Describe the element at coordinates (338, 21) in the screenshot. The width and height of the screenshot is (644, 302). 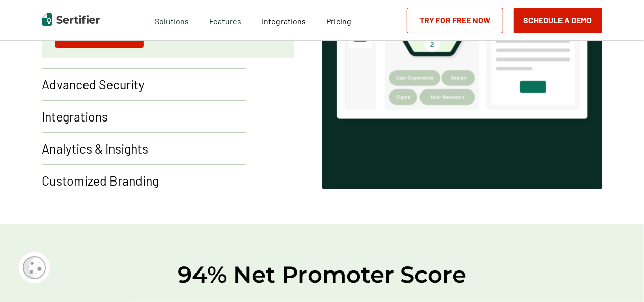
I see `span: Pricing` at that location.